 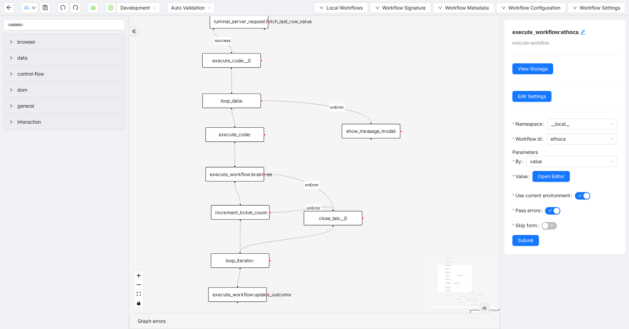 I want to click on g: Edge from increment_ticket_count: to loop_iterator:, so click(x=240, y=236).